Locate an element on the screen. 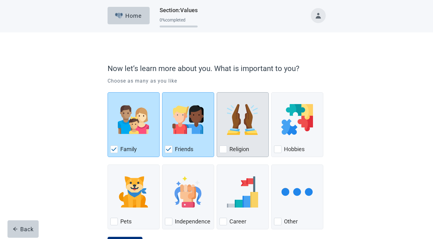 This screenshot has height=239, width=433. div: 0 % completed is located at coordinates (179, 20).